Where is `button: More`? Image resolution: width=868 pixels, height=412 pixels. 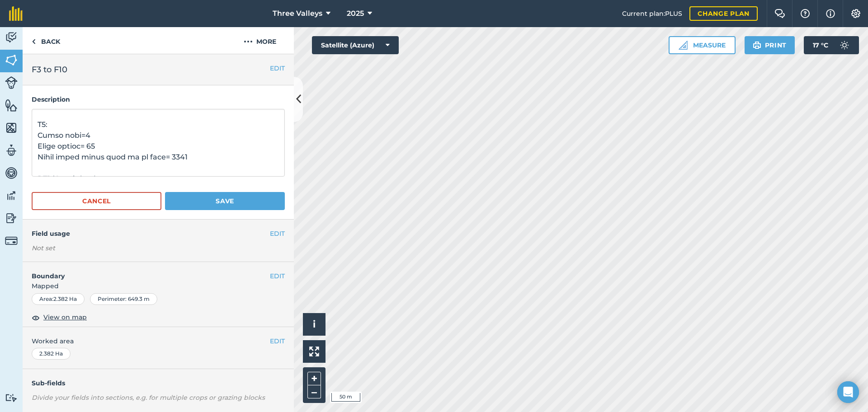
button: More is located at coordinates (260, 40).